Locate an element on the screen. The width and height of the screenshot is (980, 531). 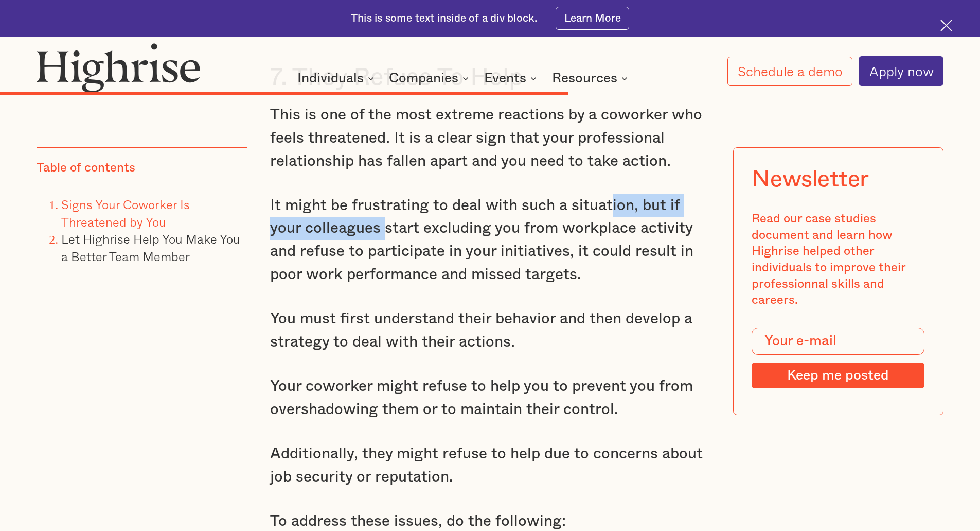
img: Highrise logo is located at coordinates (118, 67).